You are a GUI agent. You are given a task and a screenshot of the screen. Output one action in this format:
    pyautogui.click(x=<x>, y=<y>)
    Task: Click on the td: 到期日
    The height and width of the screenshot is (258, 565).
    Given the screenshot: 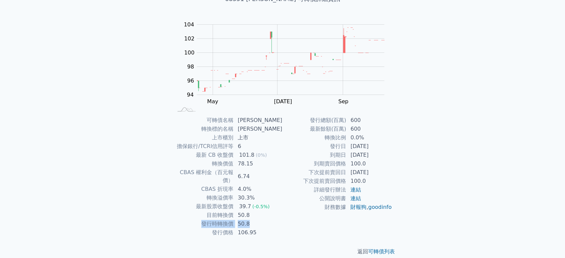 What is the action you would take?
    pyautogui.click(x=314, y=155)
    